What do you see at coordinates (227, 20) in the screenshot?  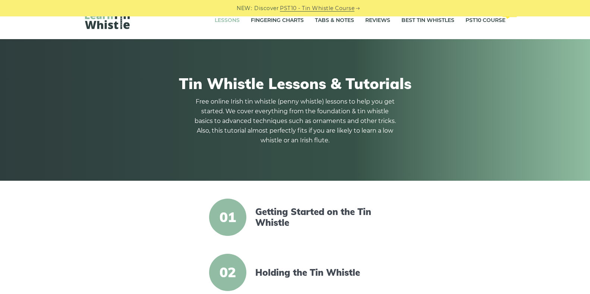 I see `a: Lessons` at bounding box center [227, 20].